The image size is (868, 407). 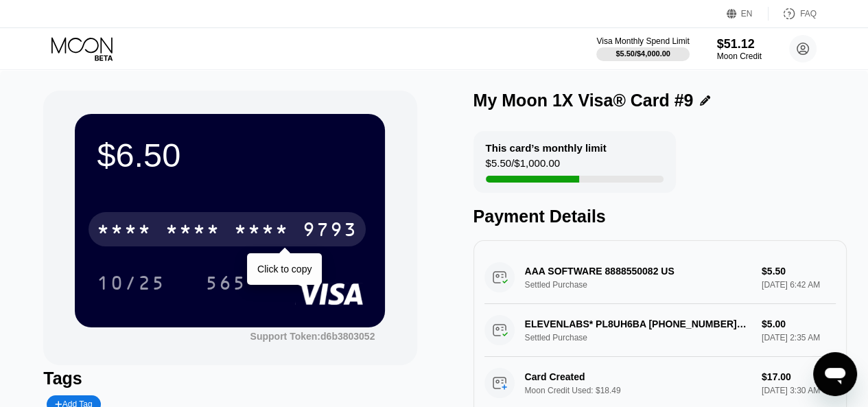 What do you see at coordinates (642, 53) in the screenshot?
I see `div: $5.50 / $4,000.00` at bounding box center [642, 53].